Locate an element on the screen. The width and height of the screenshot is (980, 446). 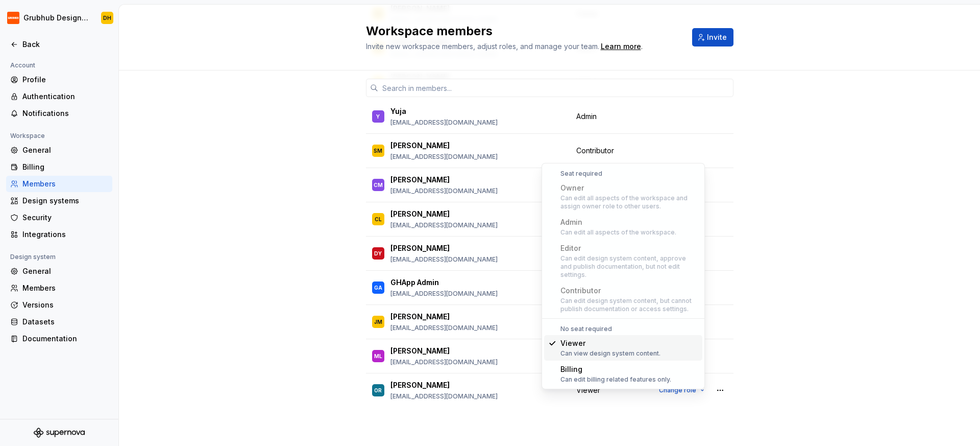
div: Viewer is located at coordinates (610, 343).